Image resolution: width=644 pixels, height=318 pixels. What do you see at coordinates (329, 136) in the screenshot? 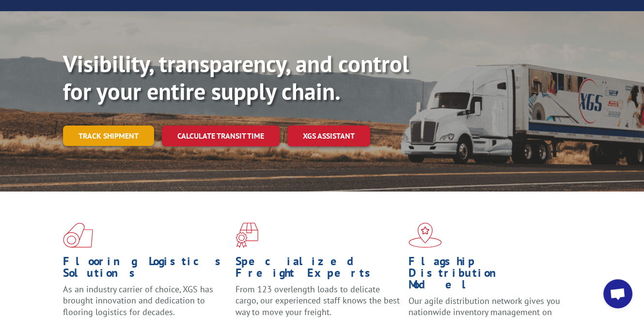
I see `a: XGS ASSISTANT` at bounding box center [329, 136].